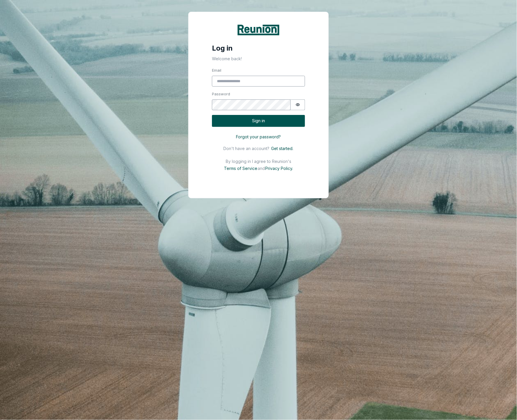 The width and height of the screenshot is (517, 420). Describe the element at coordinates (246, 148) in the screenshot. I see `p: Don't have an account?` at that location.